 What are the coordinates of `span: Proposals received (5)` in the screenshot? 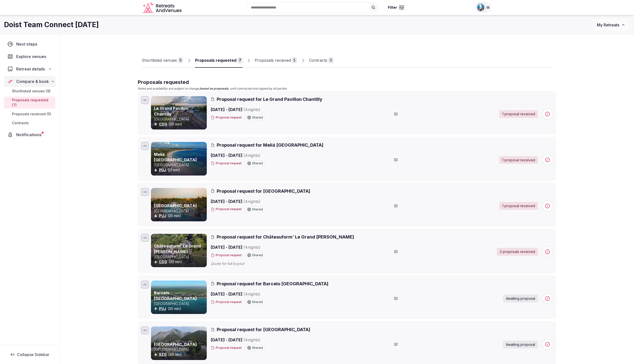 It's located at (31, 114).